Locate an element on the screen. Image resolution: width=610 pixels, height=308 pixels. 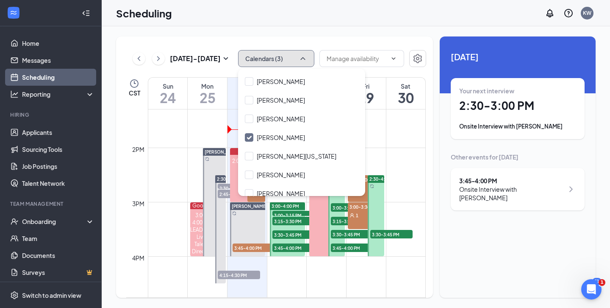
a: Job Postings is located at coordinates (58, 166).